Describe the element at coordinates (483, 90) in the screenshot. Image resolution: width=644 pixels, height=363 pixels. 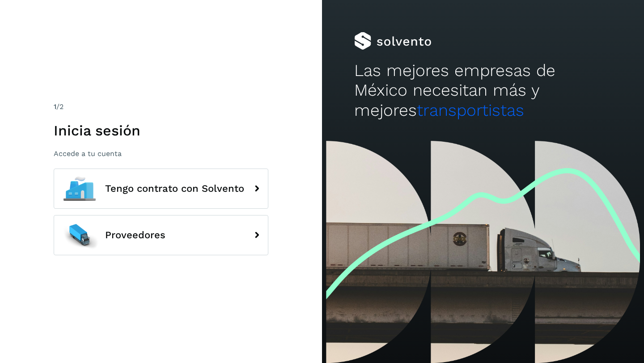
I see `h2: Las mejores empresas de México necesitan más y mejores` at that location.